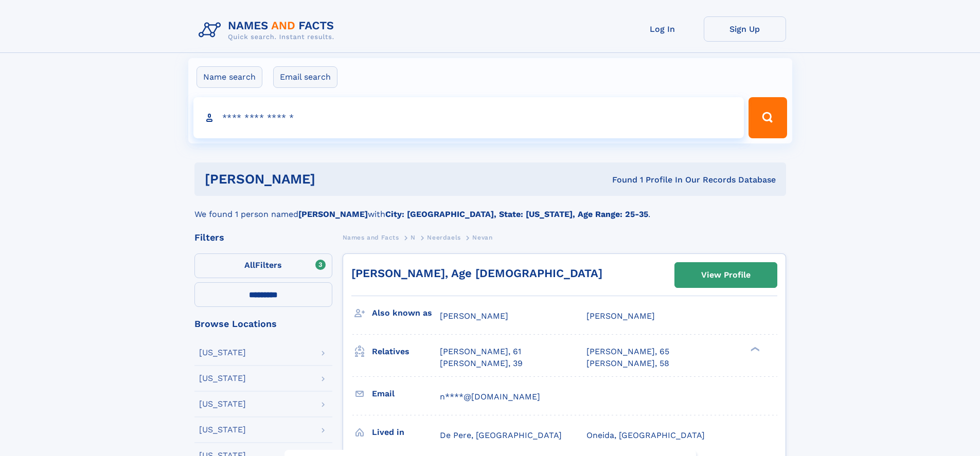 The width and height of the screenshot is (980, 456). I want to click on a: Log In, so click(663, 28).